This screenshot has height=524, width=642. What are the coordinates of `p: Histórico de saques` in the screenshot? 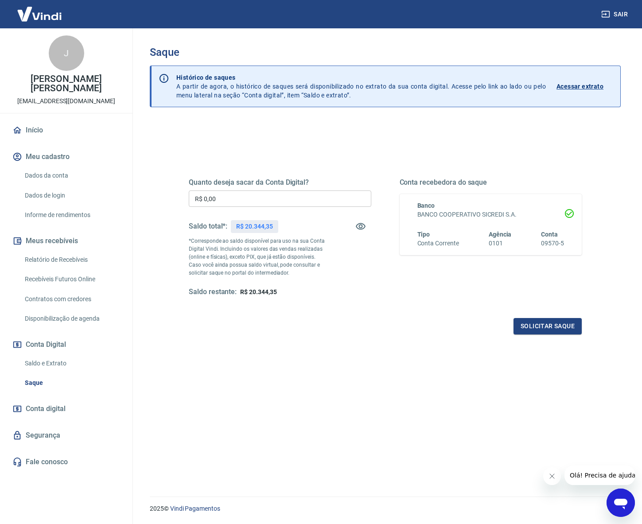 It's located at (361, 78).